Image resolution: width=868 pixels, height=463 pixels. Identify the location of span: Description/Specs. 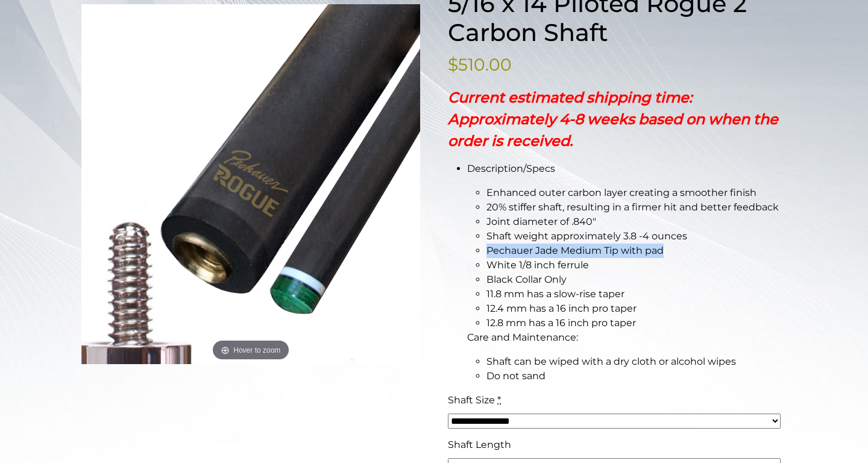
(511, 168).